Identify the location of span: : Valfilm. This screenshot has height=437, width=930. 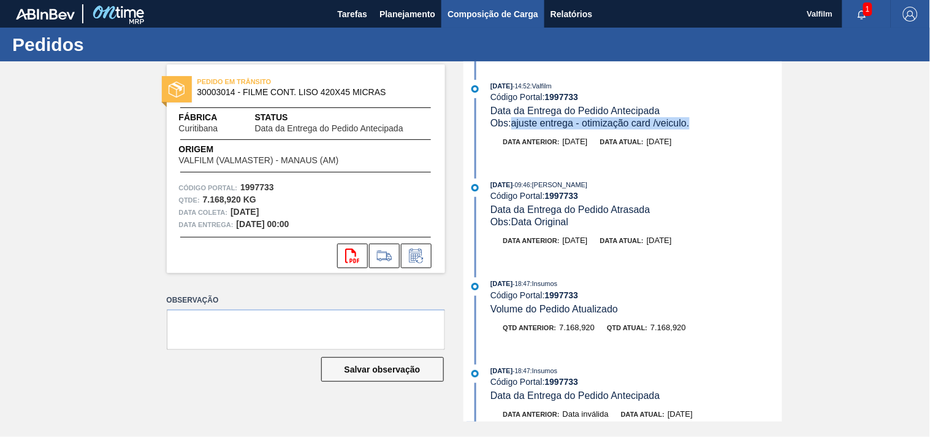
(541, 86).